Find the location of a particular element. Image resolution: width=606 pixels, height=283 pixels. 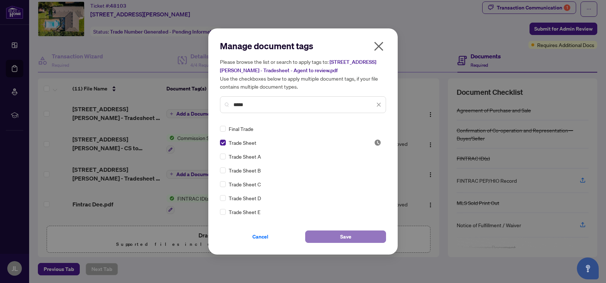

span: Pending Review is located at coordinates (378, 142).